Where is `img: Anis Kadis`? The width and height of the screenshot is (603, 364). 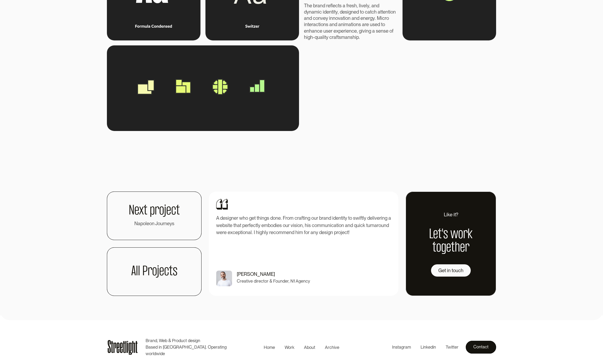
img: Anis Kadis is located at coordinates (224, 279).